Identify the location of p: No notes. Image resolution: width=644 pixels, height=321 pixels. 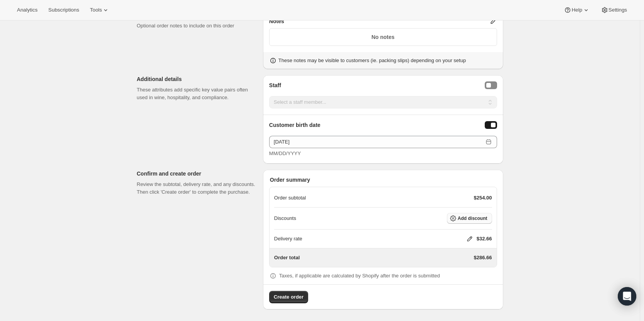
(383, 37).